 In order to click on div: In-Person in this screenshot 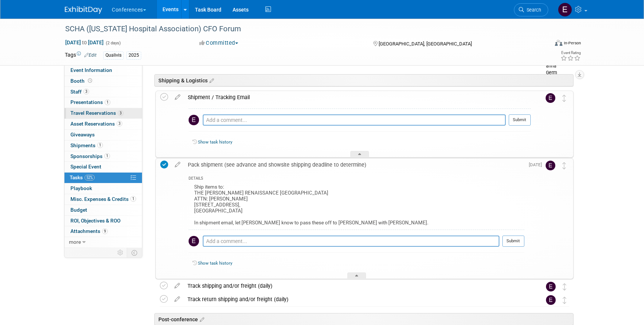, I will do `click(572, 43)`.